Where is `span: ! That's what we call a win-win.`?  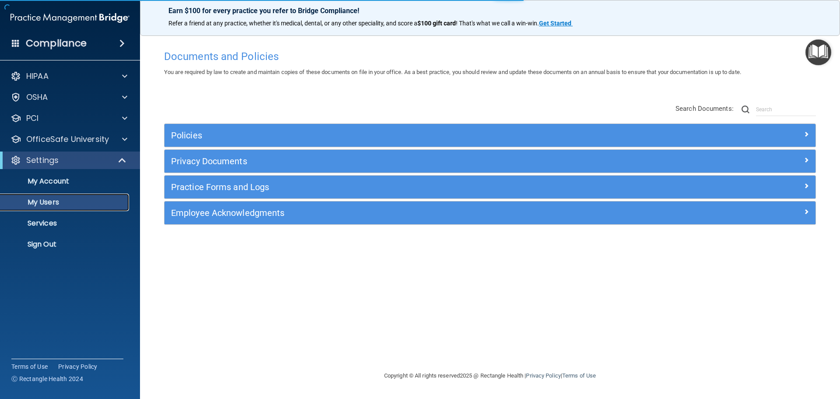
span: ! That's what we call a win-win. is located at coordinates (498, 23).